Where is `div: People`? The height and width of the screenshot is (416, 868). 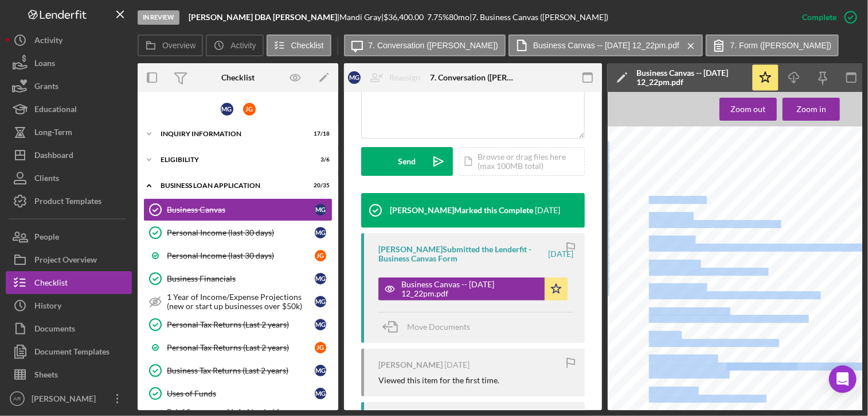
div: People is located at coordinates (47, 237).